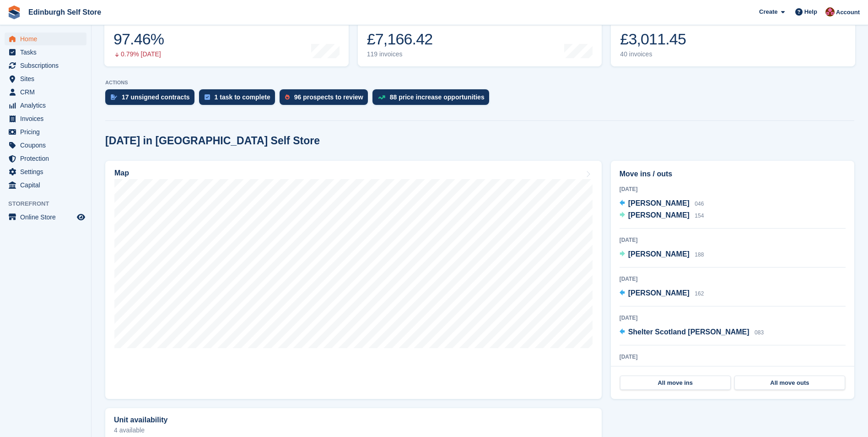 This screenshot has height=437, width=868. Describe the element at coordinates (48, 172) in the screenshot. I see `span: Settings` at that location.